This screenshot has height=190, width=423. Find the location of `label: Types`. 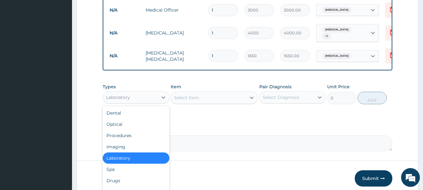

label: Types is located at coordinates (109, 87).